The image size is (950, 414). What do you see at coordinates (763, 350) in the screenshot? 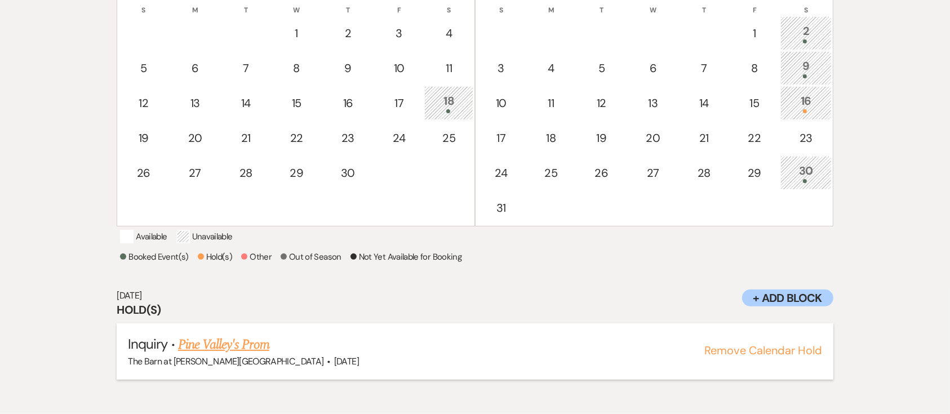
I see `button: Remove Calendar Hold` at bounding box center [763, 350].